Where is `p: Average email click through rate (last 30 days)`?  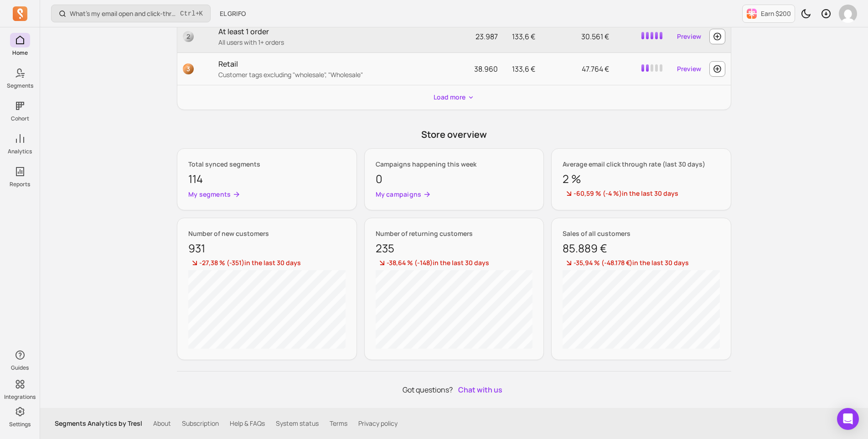 p: Average email click through rate (last 30 days) is located at coordinates (641, 164).